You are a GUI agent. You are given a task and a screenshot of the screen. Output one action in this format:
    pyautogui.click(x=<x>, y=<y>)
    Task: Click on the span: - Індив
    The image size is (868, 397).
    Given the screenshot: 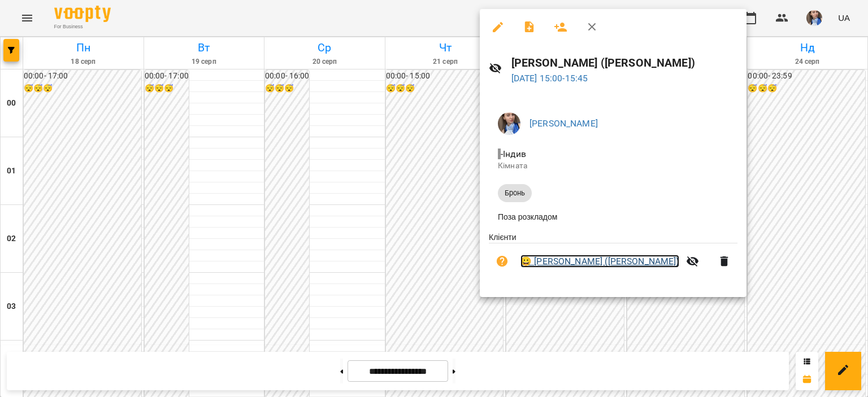 What is the action you would take?
    pyautogui.click(x=513, y=154)
    